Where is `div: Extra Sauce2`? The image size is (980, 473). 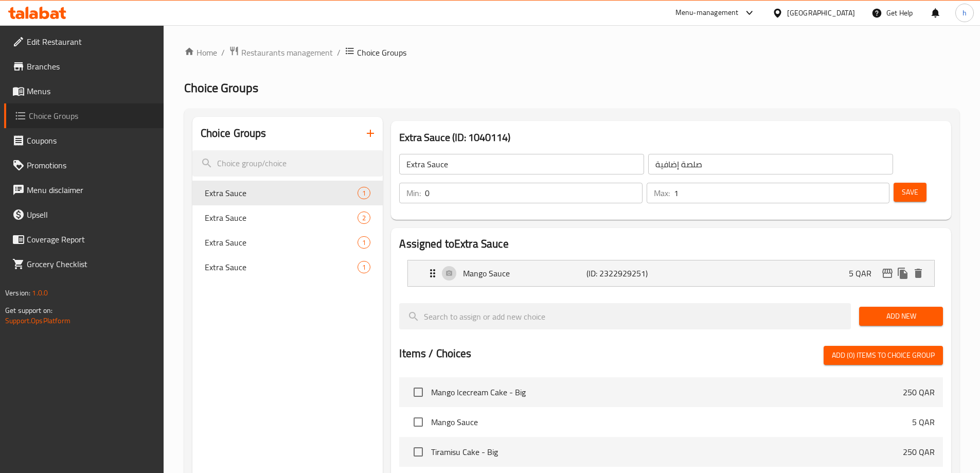
div: Extra Sauce2 is located at coordinates (288, 218).